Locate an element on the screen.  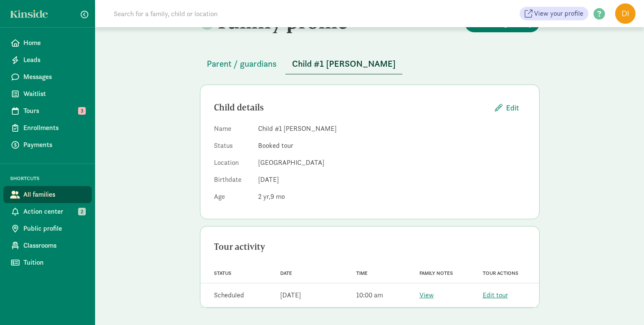
span: Status is located at coordinates (222, 273).